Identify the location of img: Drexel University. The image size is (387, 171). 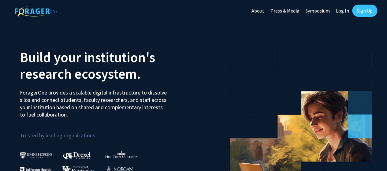
(77, 155).